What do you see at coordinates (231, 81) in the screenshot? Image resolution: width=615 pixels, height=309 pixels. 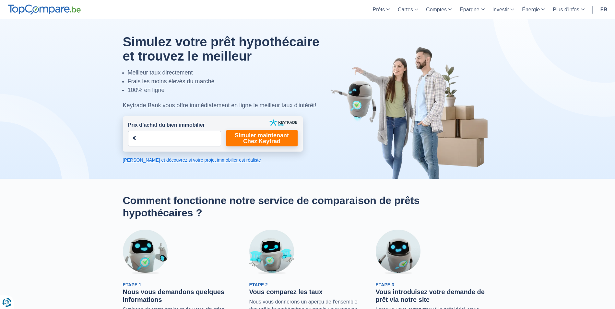 I see `li: Frais les moins élevés du marché` at bounding box center [231, 81].